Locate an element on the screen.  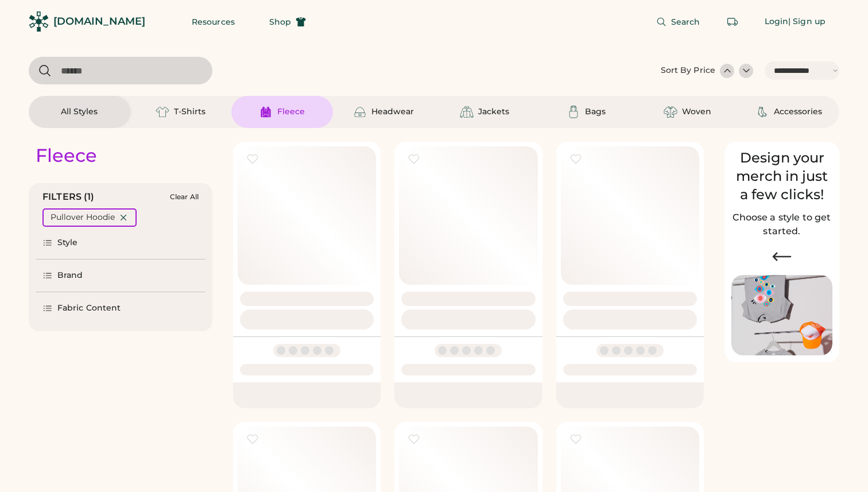
img: Bags Icon is located at coordinates (573, 112).